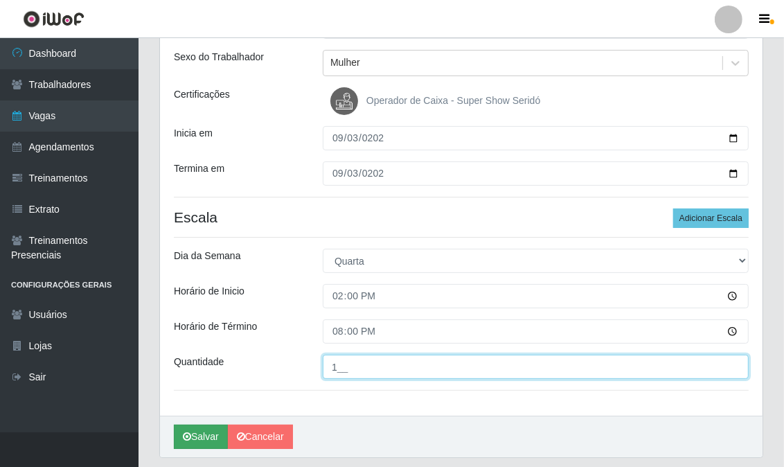 The width and height of the screenshot is (784, 467). Describe the element at coordinates (209, 291) in the screenshot. I see `label: Horário de Inicio` at that location.